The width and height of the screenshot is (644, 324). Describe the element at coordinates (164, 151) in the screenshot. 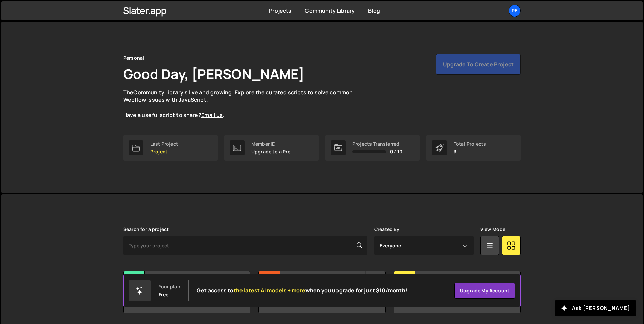

I see `p: Project` at that location.